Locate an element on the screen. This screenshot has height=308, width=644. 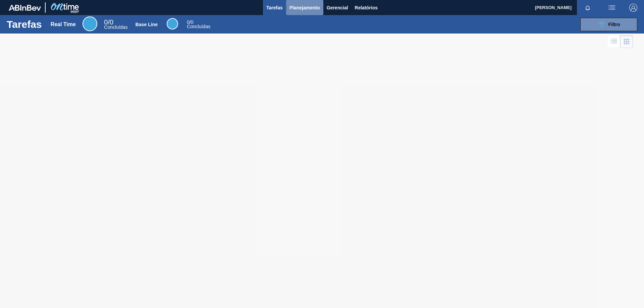
span: Gerencial is located at coordinates (337, 8).